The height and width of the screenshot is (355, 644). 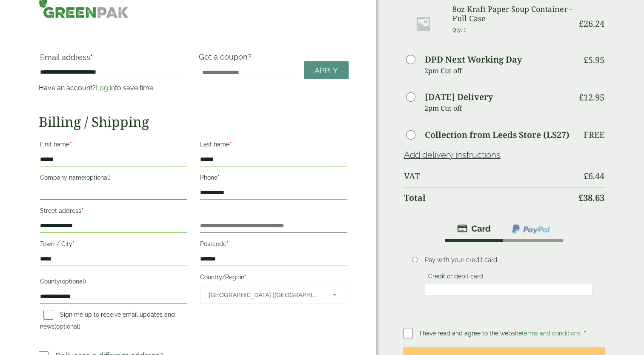 I want to click on small: Qty: 1, so click(x=459, y=29).